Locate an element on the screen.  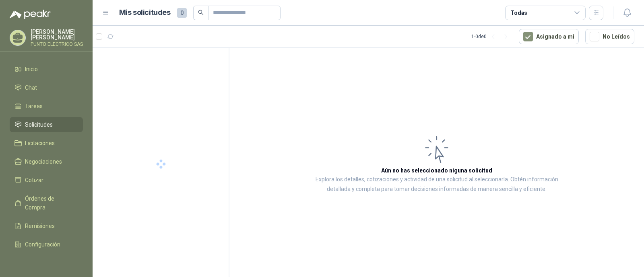
span: Solicitudes is located at coordinates (38, 125).